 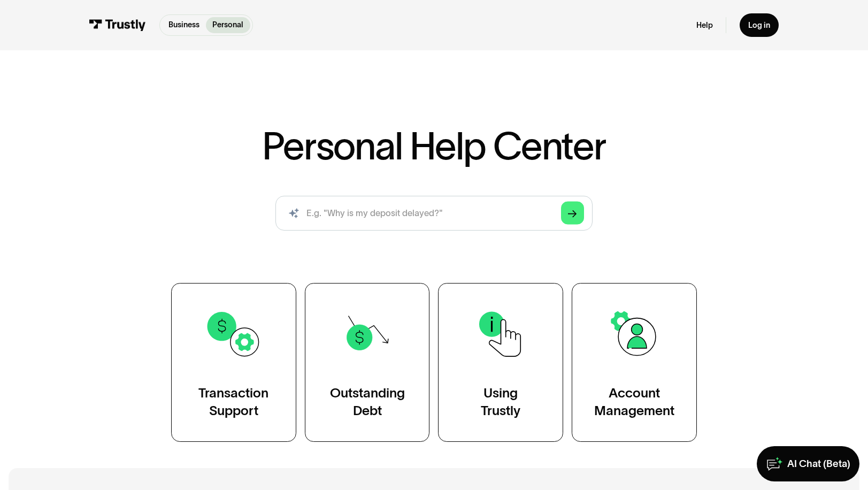 What do you see at coordinates (118, 25) in the screenshot?
I see `img: Trustly Logo` at bounding box center [118, 25].